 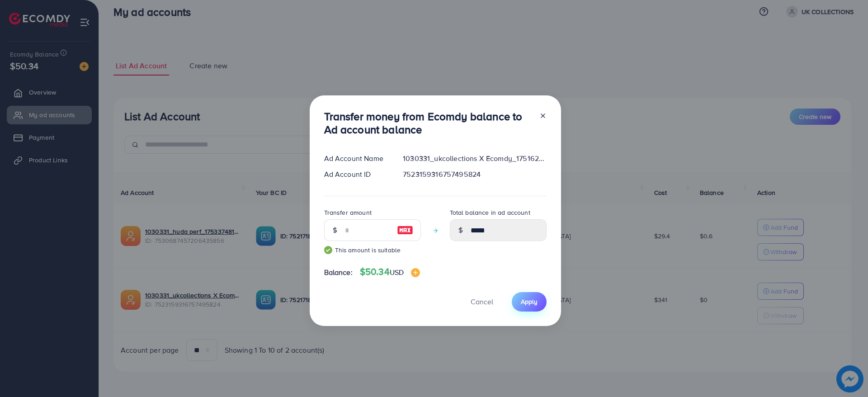 What do you see at coordinates (338, 272) in the screenshot?
I see `span: Balance:` at bounding box center [338, 272].